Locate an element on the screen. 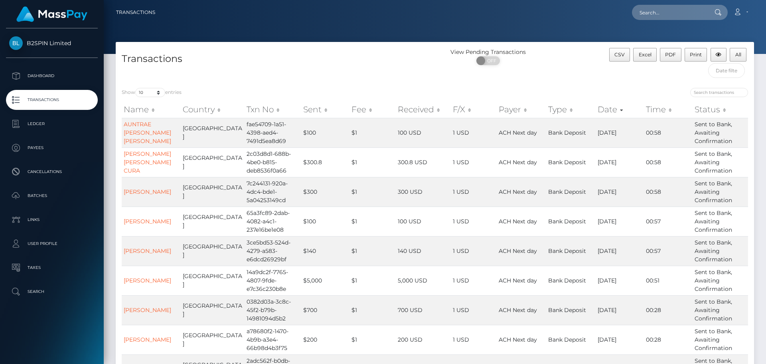 The width and height of the screenshot is (766, 364). div: View Pending Transactions is located at coordinates (488, 52).